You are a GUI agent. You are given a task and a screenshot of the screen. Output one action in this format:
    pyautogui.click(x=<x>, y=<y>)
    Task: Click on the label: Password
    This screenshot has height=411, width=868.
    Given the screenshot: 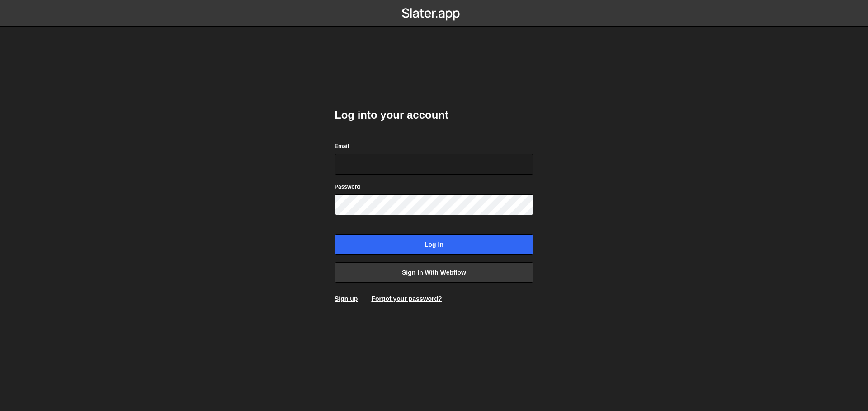 What is the action you would take?
    pyautogui.click(x=347, y=187)
    